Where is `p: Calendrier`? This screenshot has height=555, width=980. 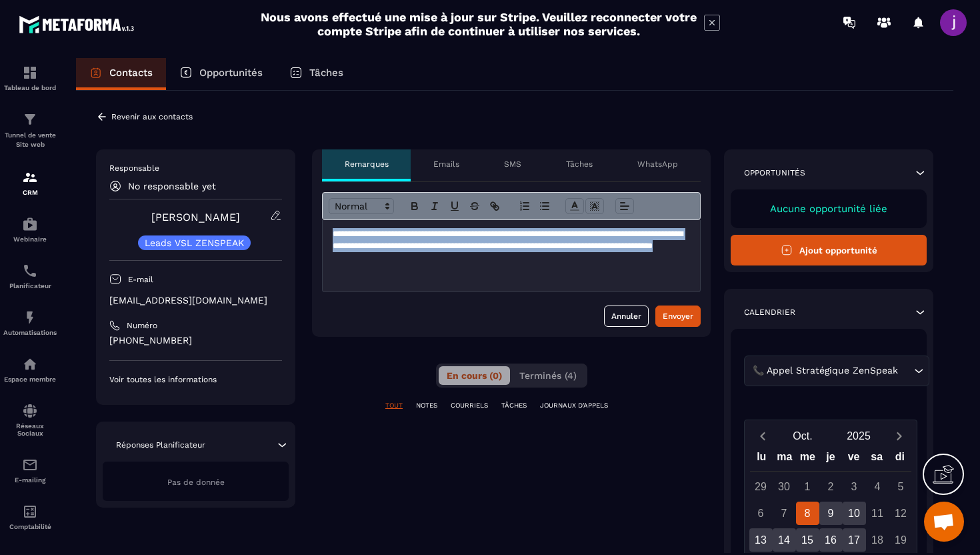 p: Calendrier is located at coordinates (770, 312).